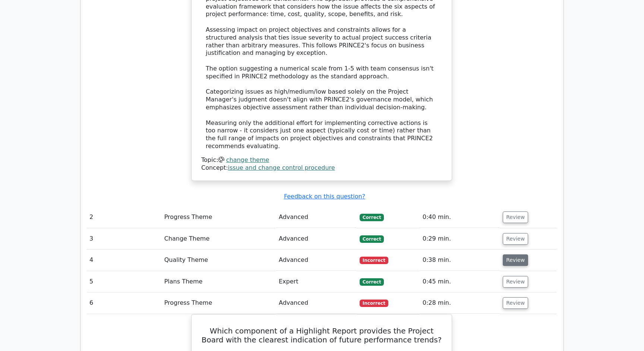 The height and width of the screenshot is (351, 644). Describe the element at coordinates (322, 335) in the screenshot. I see `h5: Which component of a Highlight Report provides the Project Board with the clearest indication of ...` at that location.